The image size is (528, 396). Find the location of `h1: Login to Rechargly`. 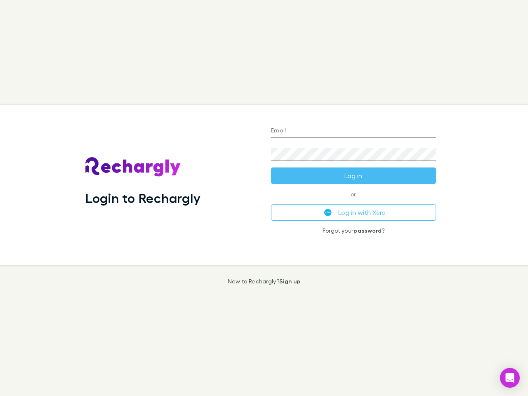

h1: Login to Rechargly is located at coordinates (143, 198).